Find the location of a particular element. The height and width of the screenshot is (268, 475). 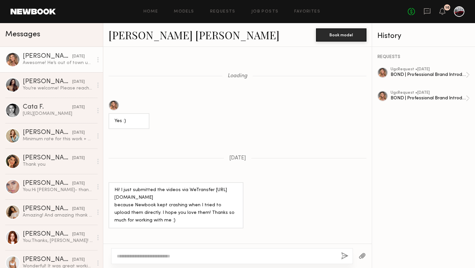

div: Amazing! And amazing thank you! is located at coordinates (58, 215).